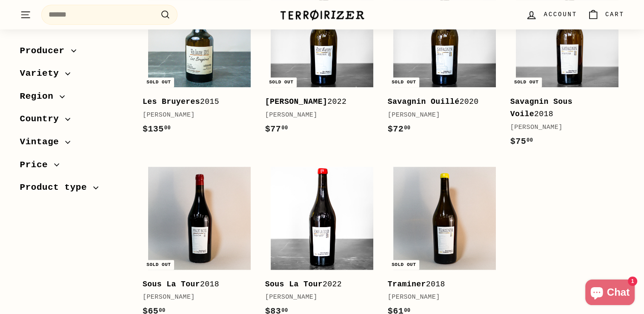 The height and width of the screenshot is (314, 644). Describe the element at coordinates (441, 102) in the screenshot. I see `div: 2020` at that location.